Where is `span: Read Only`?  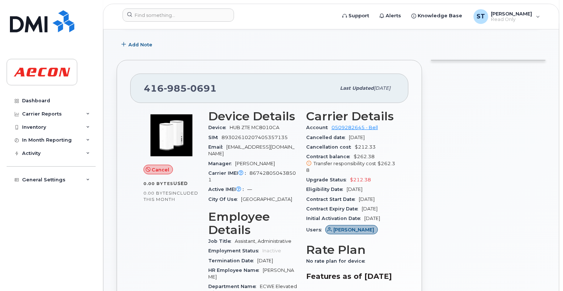 span: Read Only is located at coordinates (512, 19).